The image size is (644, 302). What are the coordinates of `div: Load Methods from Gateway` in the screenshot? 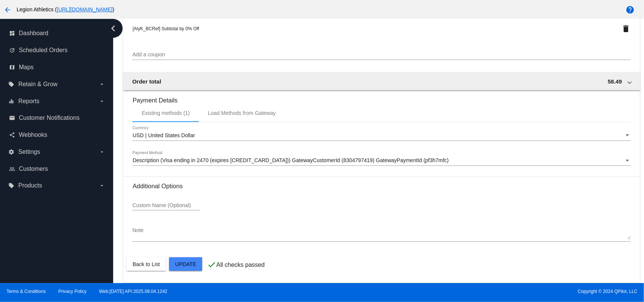 It's located at (242, 113).